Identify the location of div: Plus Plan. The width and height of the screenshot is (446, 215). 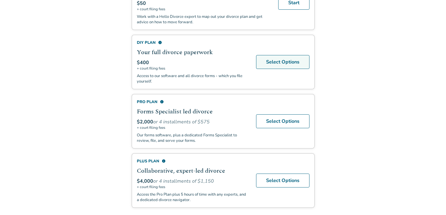
(192, 162).